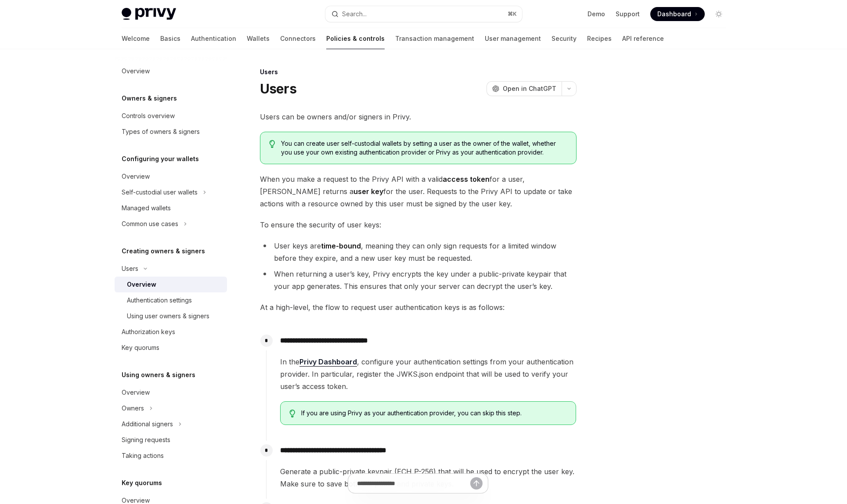  What do you see at coordinates (418, 307) in the screenshot?
I see `span: At a high-level, the flow to request user authentication keys is as follows:` at bounding box center [418, 307].